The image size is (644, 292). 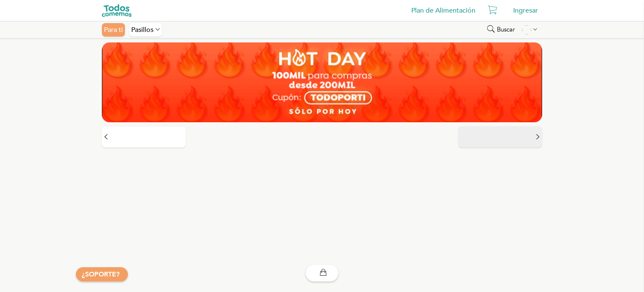 I want to click on button: ¿SOPORTE?, so click(x=102, y=274).